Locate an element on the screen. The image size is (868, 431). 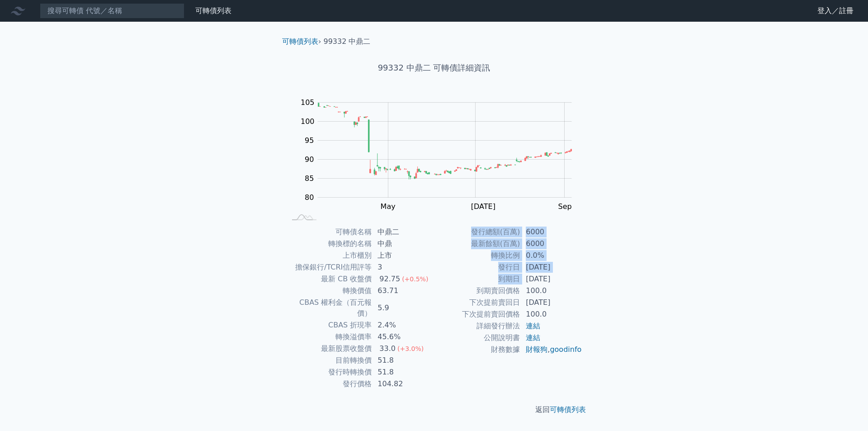
td: 到期日 is located at coordinates (477, 279).